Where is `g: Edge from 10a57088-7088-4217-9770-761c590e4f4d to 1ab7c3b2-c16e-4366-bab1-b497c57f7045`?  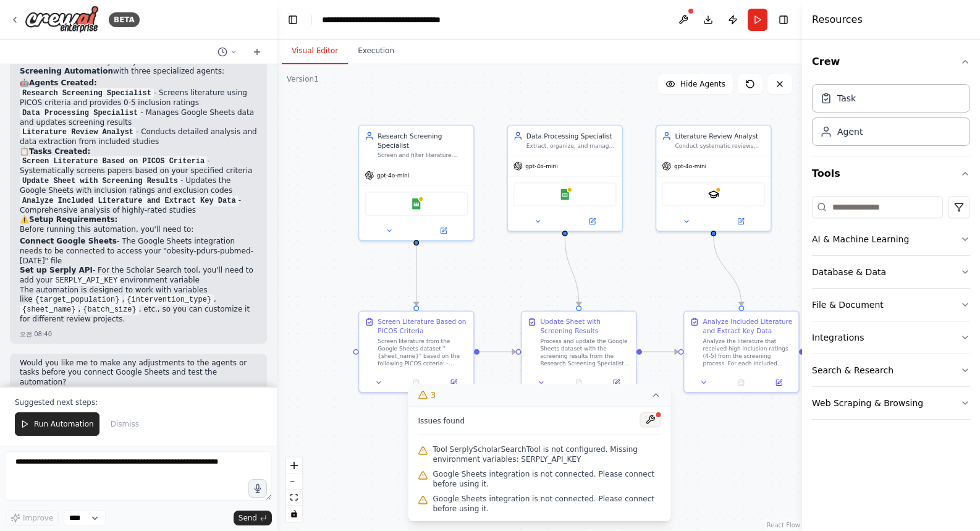 g: Edge from 10a57088-7088-4217-9770-761c590e4f4d to 1ab7c3b2-c16e-4366-bab1-b497c57f7045 is located at coordinates (727, 271).